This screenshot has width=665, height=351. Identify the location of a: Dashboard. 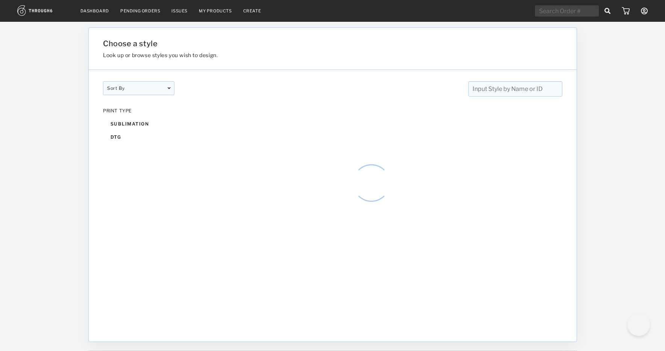
(95, 11).